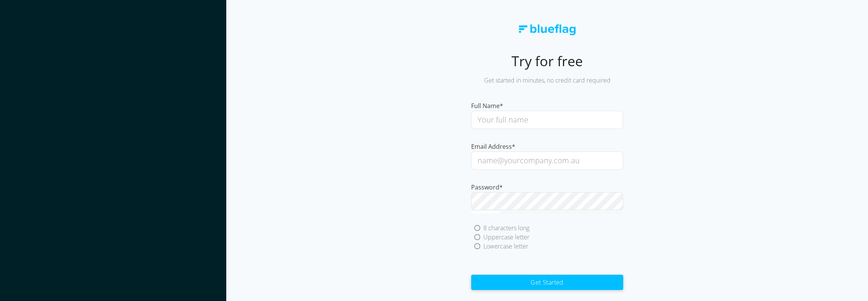 The image size is (868, 301). What do you see at coordinates (547, 161) in the screenshot?
I see `input: name@yourcompany.com.au` at bounding box center [547, 161].